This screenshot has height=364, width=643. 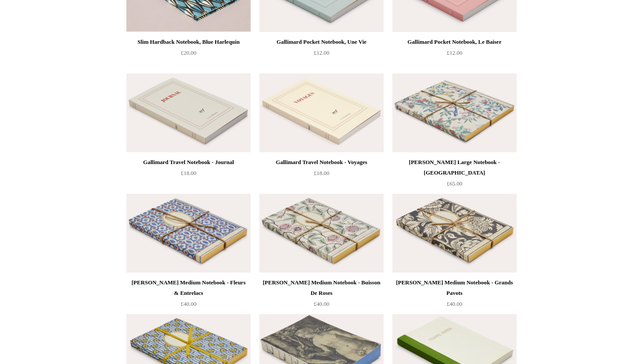 I want to click on a: Antoinette Poisson Medium Notebook - Buisson De Roses Antoinette Poisson Medium Notebook - Buisso..., so click(x=322, y=233).